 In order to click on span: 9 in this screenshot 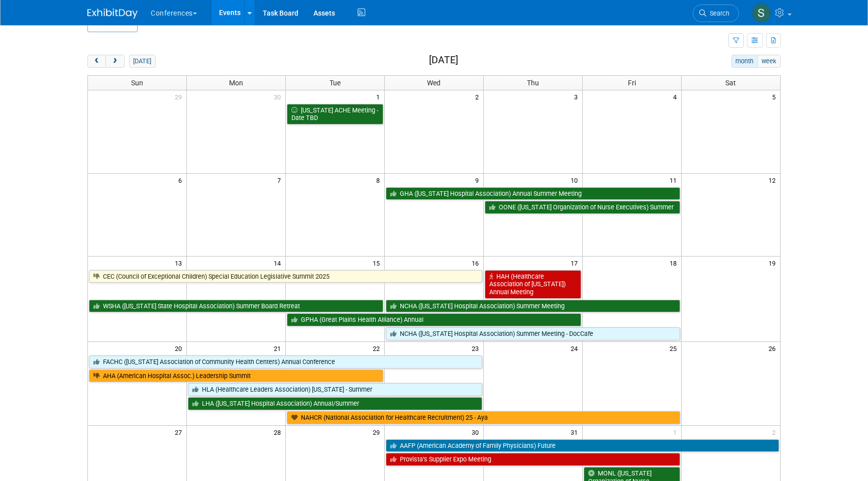, I will do `click(479, 180)`.